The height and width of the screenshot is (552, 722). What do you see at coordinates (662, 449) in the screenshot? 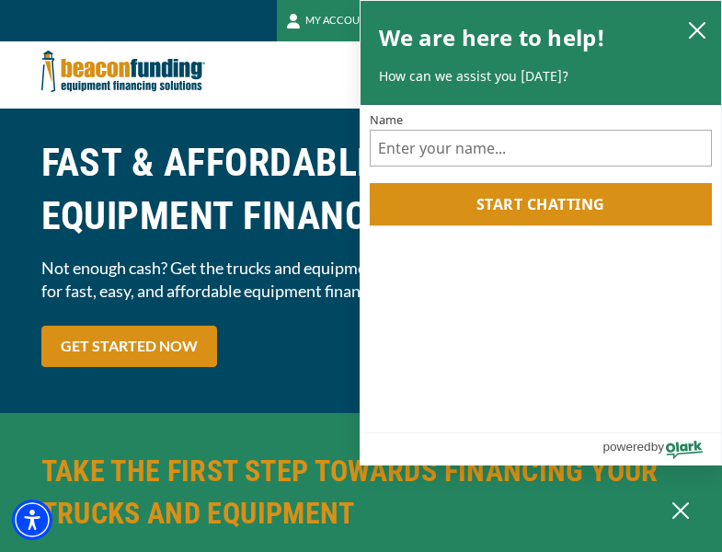
I see `a: Powered by Olark` at bounding box center [662, 449].